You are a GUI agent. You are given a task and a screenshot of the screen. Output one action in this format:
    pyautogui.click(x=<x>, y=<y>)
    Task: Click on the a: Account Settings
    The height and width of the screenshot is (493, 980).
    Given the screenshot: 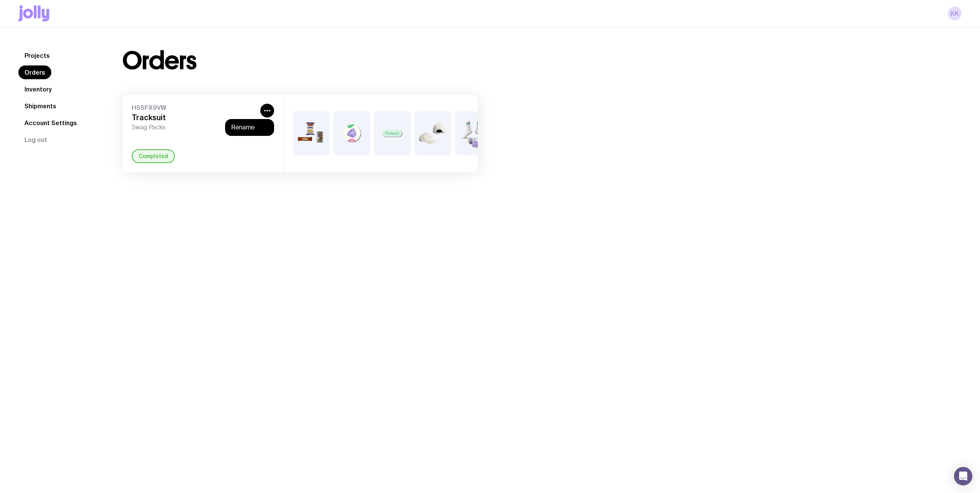 What is the action you would take?
    pyautogui.click(x=50, y=123)
    